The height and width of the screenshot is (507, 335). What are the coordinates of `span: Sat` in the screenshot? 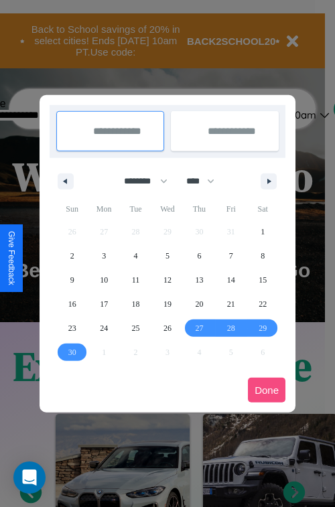 It's located at (263, 209).